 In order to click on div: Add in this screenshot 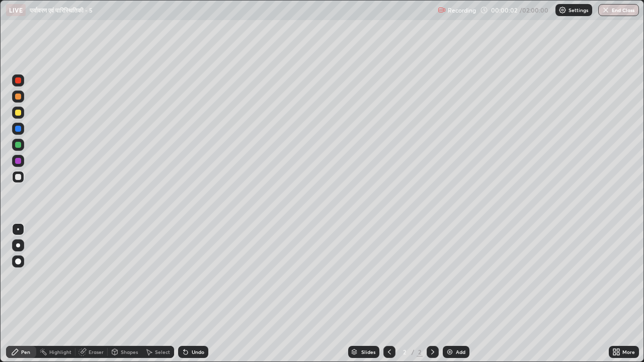, I will do `click(460, 352)`.